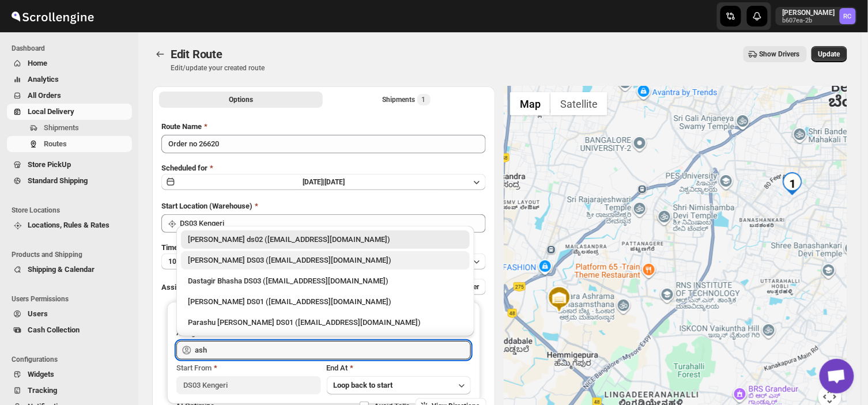 The height and width of the screenshot is (405, 868). I want to click on span: Locations, Rules & Rates, so click(69, 225).